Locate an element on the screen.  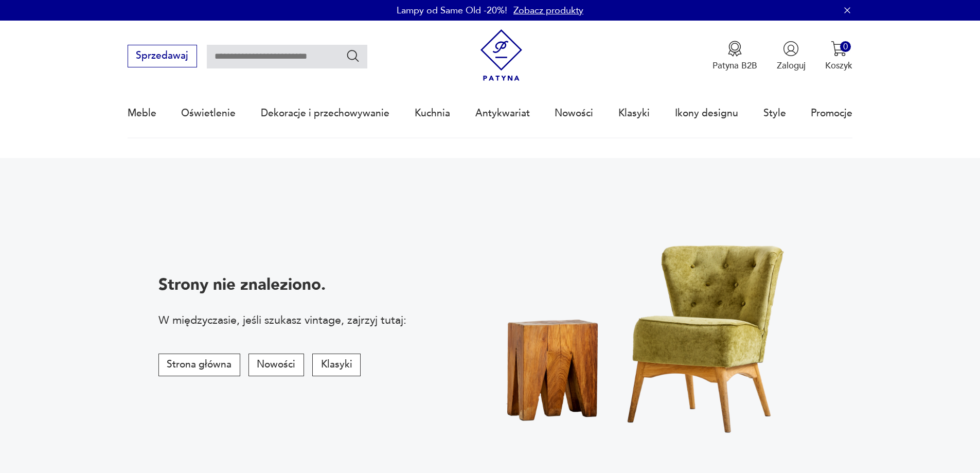
button: 0Koszyk is located at coordinates (839, 56).